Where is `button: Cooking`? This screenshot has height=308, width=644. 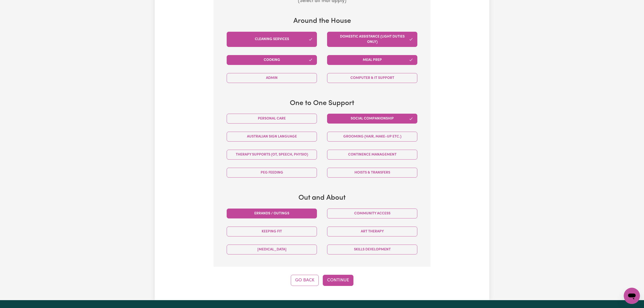 button: Cooking is located at coordinates (272, 60).